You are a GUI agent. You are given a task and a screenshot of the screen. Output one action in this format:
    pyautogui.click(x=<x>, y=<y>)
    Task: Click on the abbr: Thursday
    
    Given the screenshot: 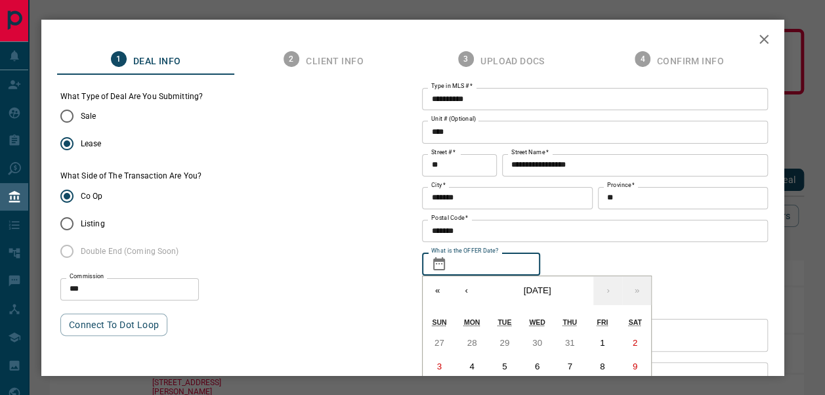 What is the action you would take?
    pyautogui.click(x=570, y=322)
    